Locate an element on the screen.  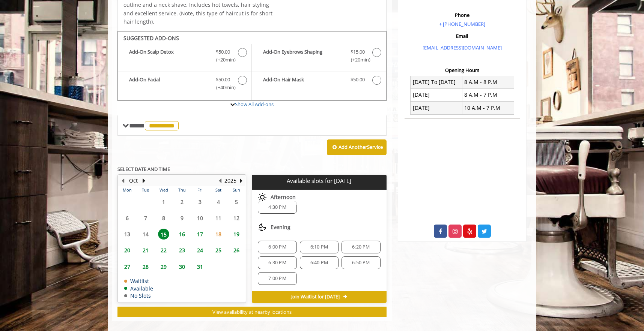
td: Select day23 is located at coordinates (182, 250).